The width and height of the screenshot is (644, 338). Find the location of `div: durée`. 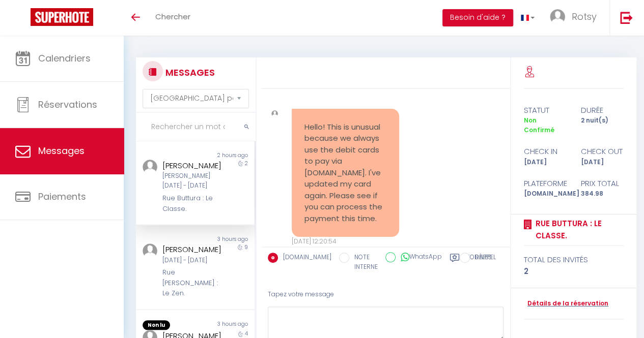

div: durée is located at coordinates (602, 110).